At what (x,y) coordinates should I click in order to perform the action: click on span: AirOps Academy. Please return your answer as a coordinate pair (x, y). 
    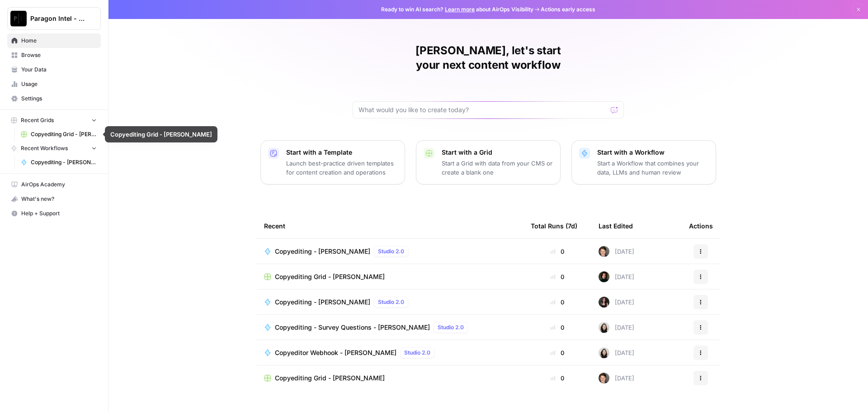
    Looking at the image, I should click on (59, 185).